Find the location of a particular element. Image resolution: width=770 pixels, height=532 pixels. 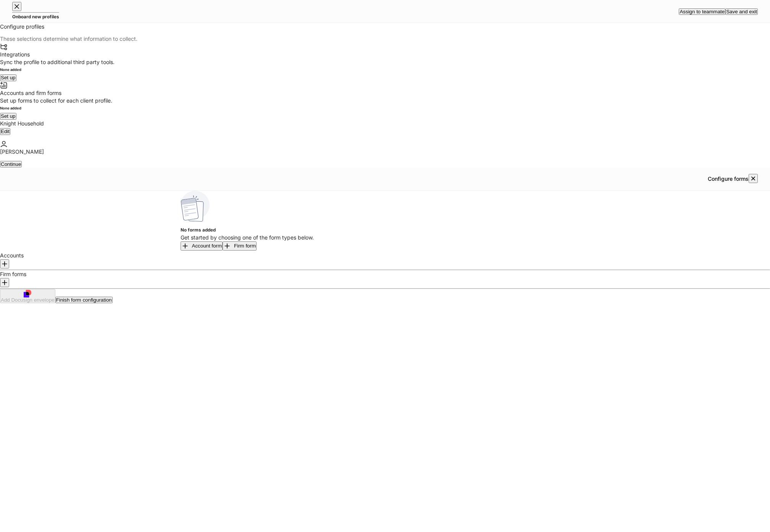

h5: Onboard new profiles is located at coordinates (35, 17).